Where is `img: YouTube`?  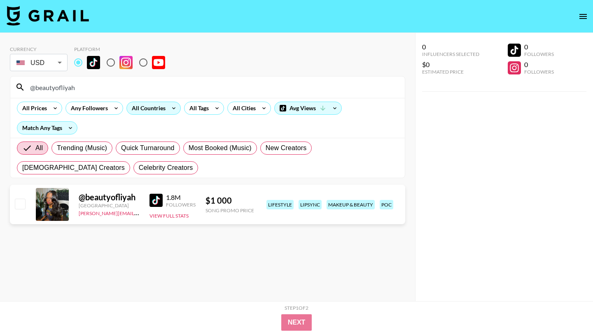
img: YouTube is located at coordinates (159, 63).